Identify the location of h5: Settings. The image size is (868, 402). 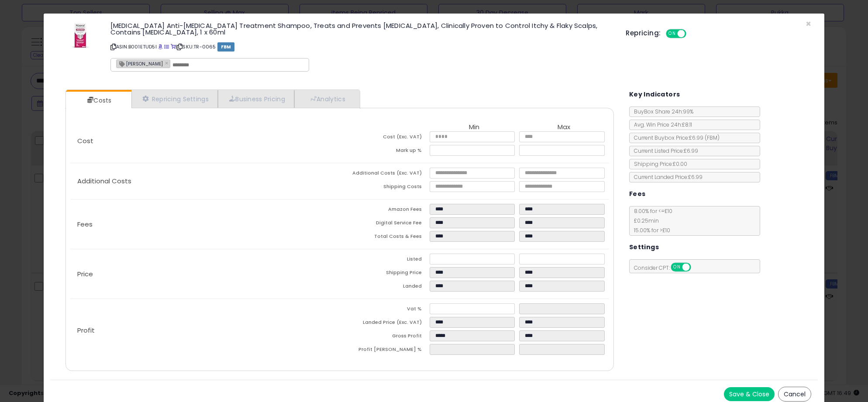
(644, 247).